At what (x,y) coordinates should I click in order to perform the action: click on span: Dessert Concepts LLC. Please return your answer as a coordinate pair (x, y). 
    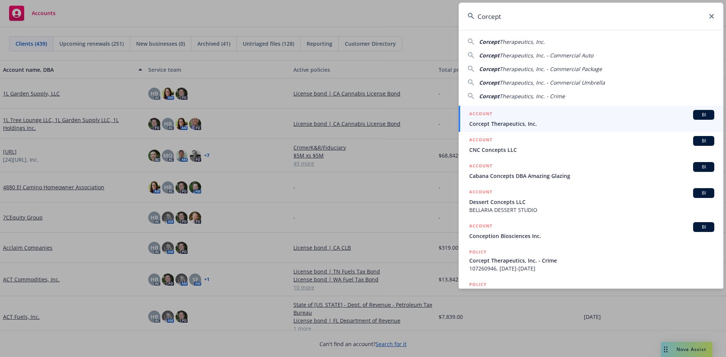
    Looking at the image, I should click on (592, 202).